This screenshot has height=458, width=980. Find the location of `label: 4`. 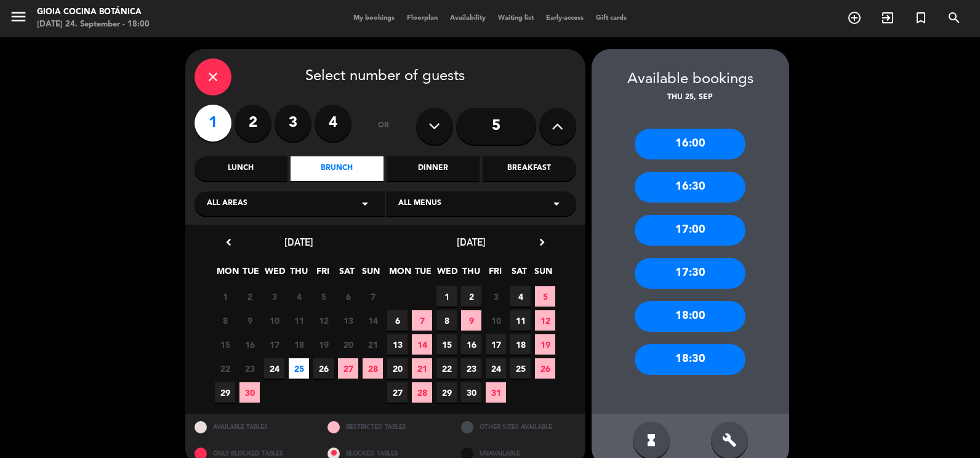

label: 4 is located at coordinates (333, 123).